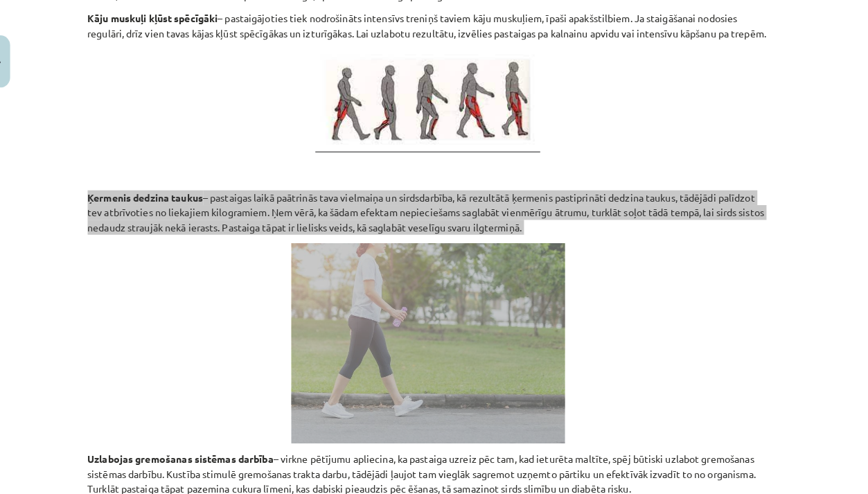  What do you see at coordinates (163, 18) in the screenshot?
I see `strong: Kāju muskuļi kļūst spēcīgāki` at bounding box center [163, 18].